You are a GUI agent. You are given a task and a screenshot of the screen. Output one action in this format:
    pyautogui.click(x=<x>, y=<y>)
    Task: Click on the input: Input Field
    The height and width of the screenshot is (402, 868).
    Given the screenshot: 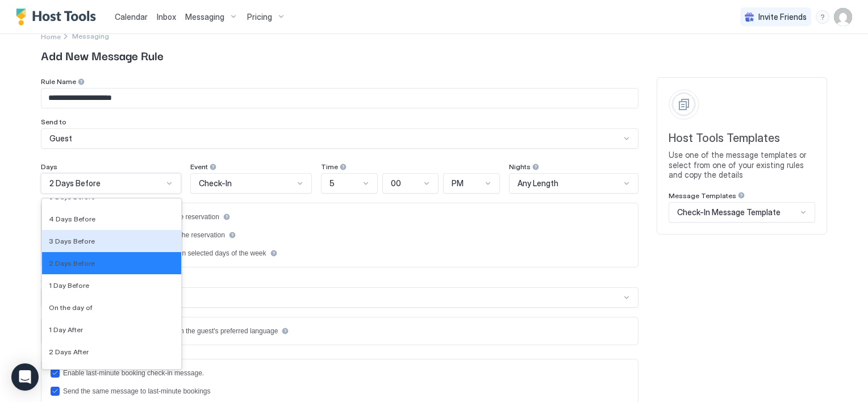 What is the action you would take?
    pyautogui.click(x=340, y=98)
    